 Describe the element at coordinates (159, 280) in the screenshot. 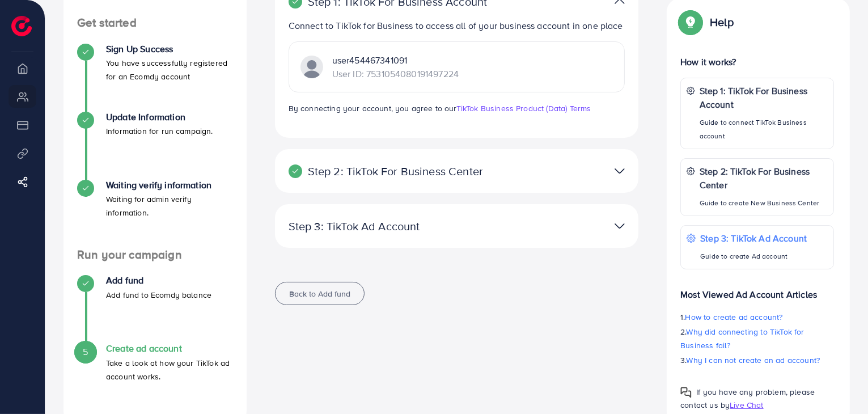

I see `h4: Add fund` at that location.